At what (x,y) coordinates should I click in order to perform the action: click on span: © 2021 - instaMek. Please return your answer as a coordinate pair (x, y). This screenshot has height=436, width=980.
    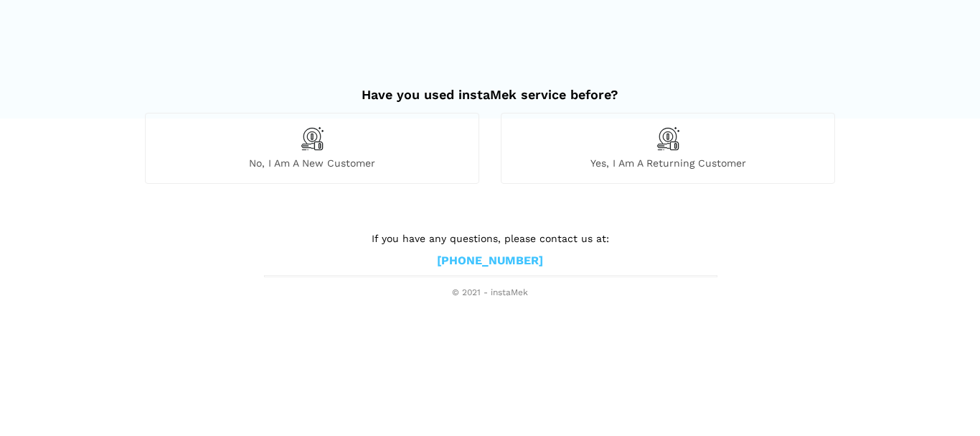
    Looking at the image, I should click on (490, 293).